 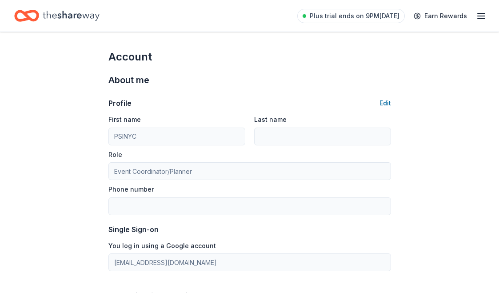 I want to click on label: Last name, so click(x=270, y=119).